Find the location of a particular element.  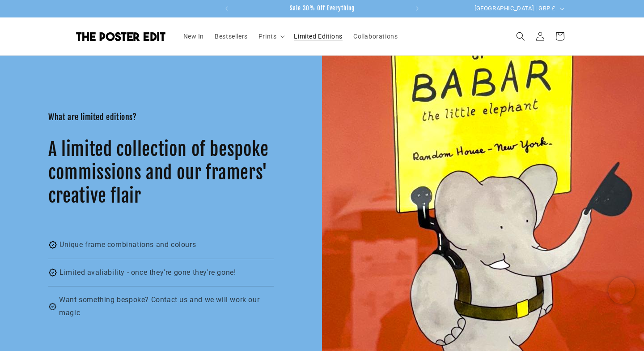

span: Limited Editions is located at coordinates (318, 36).